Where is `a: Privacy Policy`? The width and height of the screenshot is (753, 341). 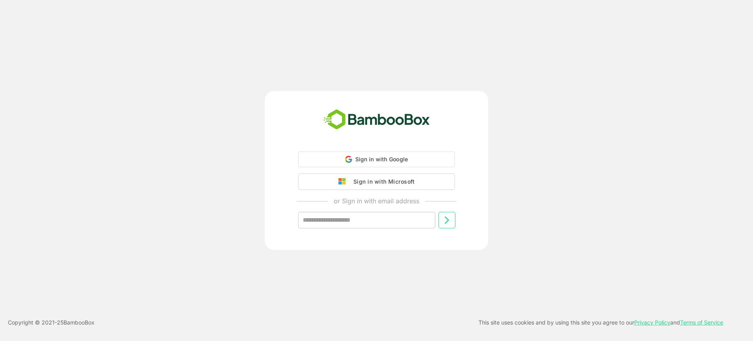
a: Privacy Policy is located at coordinates (652, 322).